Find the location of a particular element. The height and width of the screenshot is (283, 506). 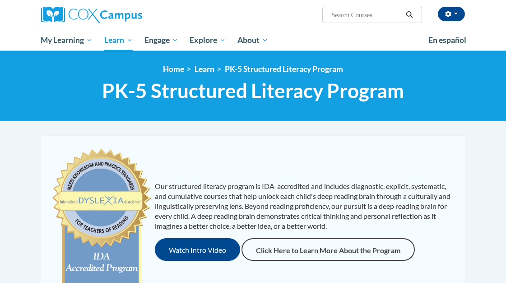

span: About is located at coordinates (253, 40).